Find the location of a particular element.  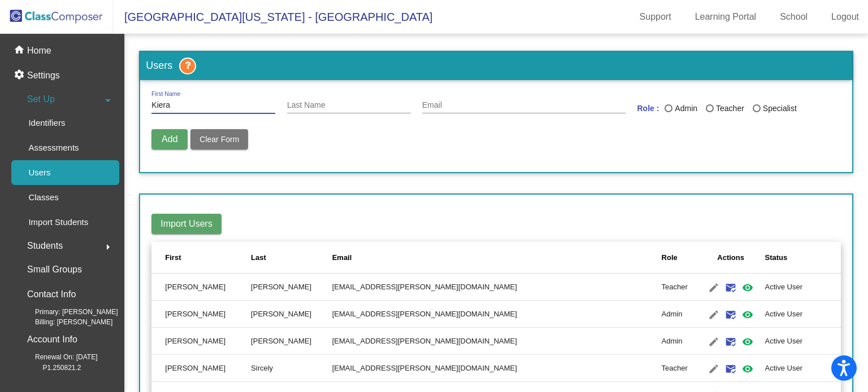

span: Students is located at coordinates (45, 246).